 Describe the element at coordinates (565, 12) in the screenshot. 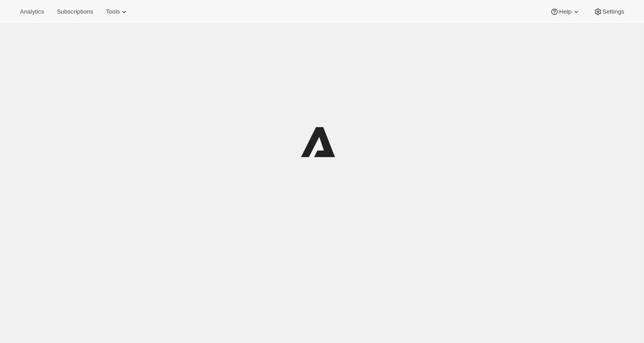

I see `button: Help` at that location.